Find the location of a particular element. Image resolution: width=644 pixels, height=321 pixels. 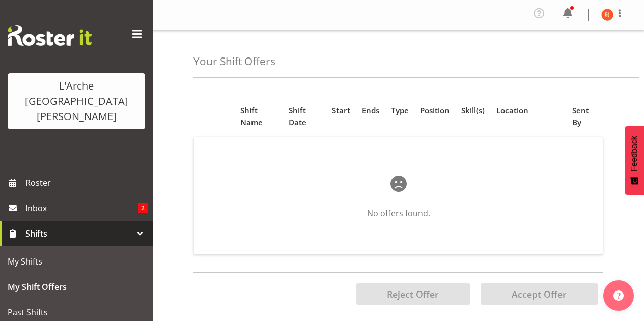

img: help-xxl-2.png is located at coordinates (619, 296).